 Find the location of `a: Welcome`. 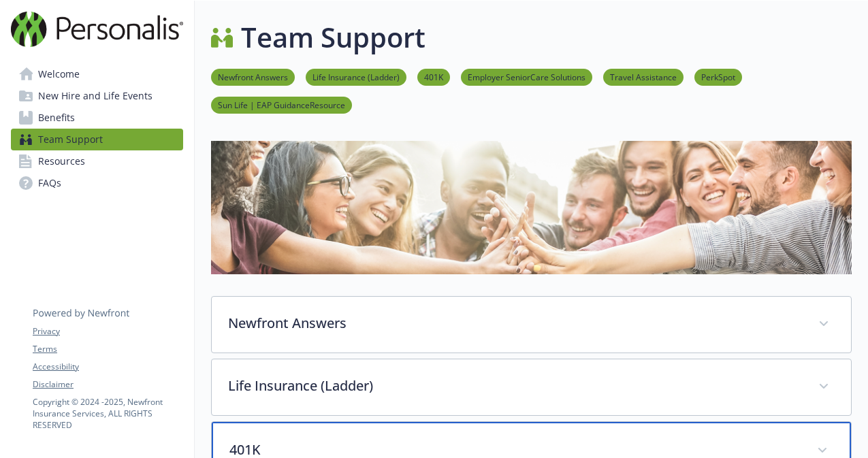

a: Welcome is located at coordinates (97, 74).